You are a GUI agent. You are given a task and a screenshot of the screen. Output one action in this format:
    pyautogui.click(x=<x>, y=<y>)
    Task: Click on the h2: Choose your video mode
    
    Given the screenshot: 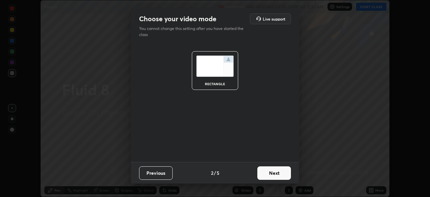 What is the action you would take?
    pyautogui.click(x=178, y=19)
    